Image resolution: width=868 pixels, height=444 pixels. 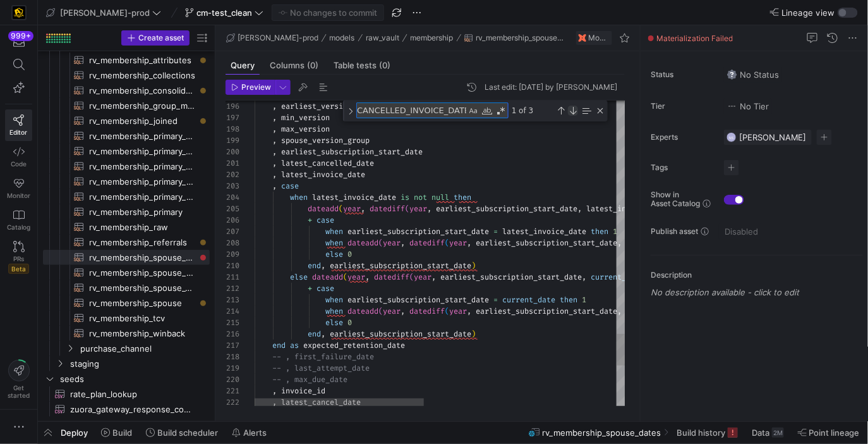 What do you see at coordinates (732, 106) in the screenshot?
I see `img: No tier` at bounding box center [732, 106].